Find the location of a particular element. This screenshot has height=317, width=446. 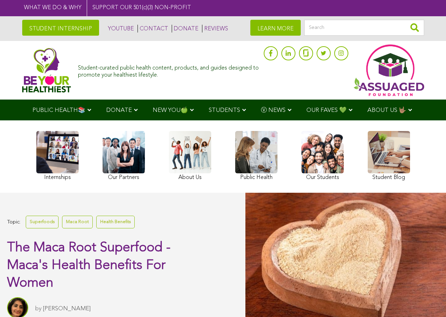

div: Navigation Menu is located at coordinates (223, 110).